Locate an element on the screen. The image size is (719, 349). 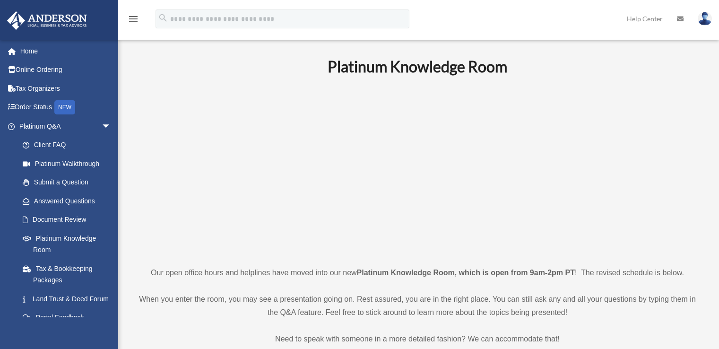
p: When you enter the room, you may see a presentation going on. Rest assured, you are in the right ... is located at coordinates (417, 306).